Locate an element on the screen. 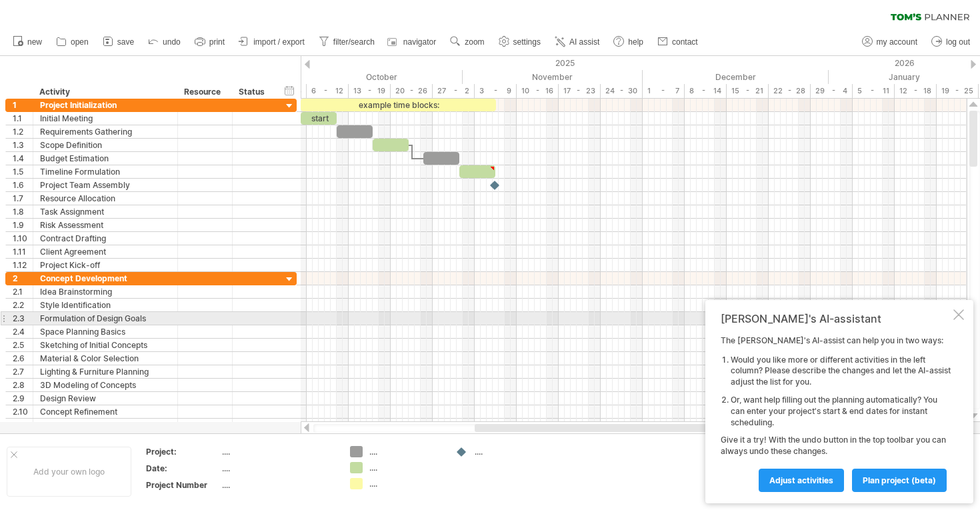 This screenshot has height=510, width=980. div: Client Agreement is located at coordinates (105, 251).